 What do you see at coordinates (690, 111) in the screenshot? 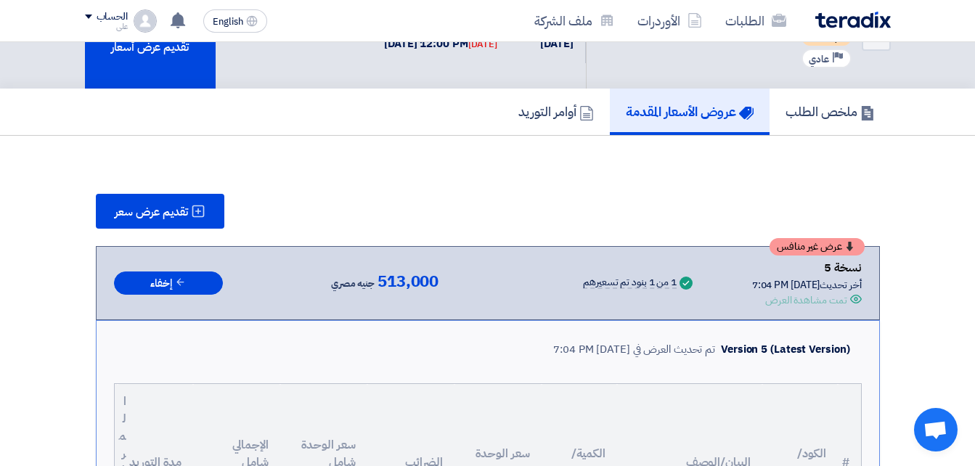
I see `h5: عروض الأسعار المقدمة` at bounding box center [690, 111].